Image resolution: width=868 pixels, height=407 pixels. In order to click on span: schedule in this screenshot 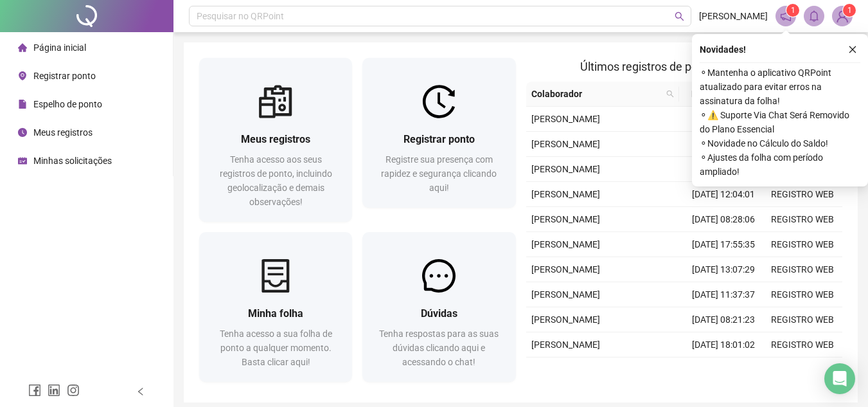, I will do `click(23, 161)`.